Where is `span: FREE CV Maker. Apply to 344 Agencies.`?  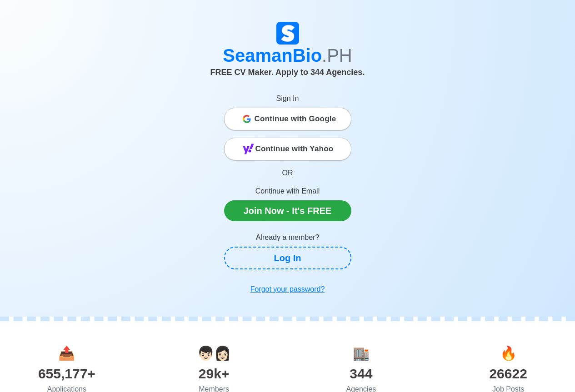 span: FREE CV Maker. Apply to 344 Agencies. is located at coordinates (288, 72).